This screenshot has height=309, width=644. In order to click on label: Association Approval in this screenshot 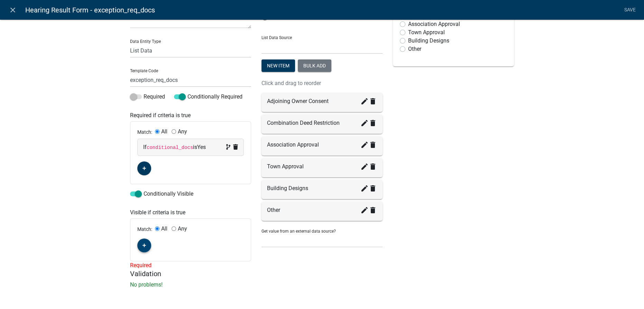, I will do `click(434, 24)`.